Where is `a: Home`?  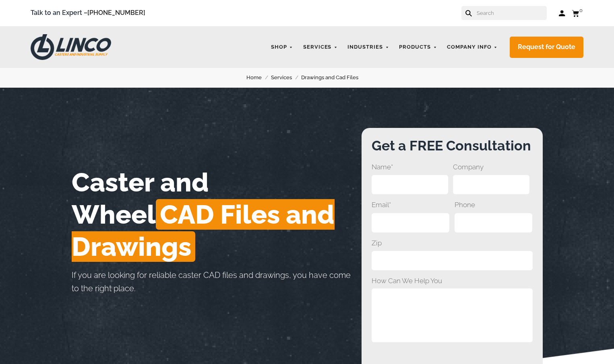
a: Home is located at coordinates (259, 78).